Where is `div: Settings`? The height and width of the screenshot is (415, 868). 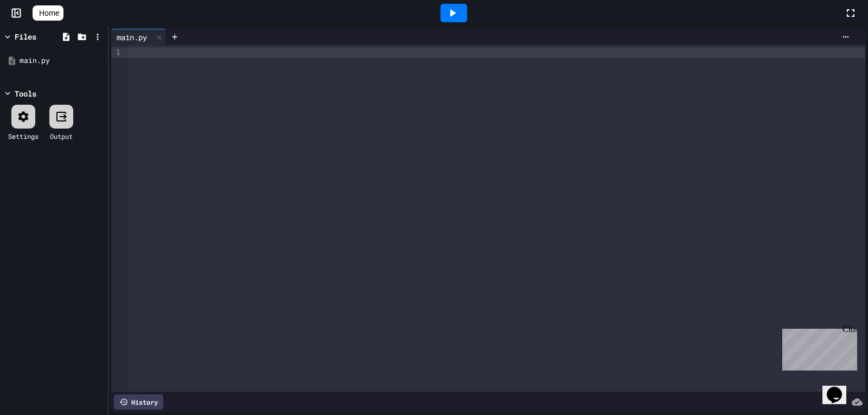
div: Settings is located at coordinates (23, 137).